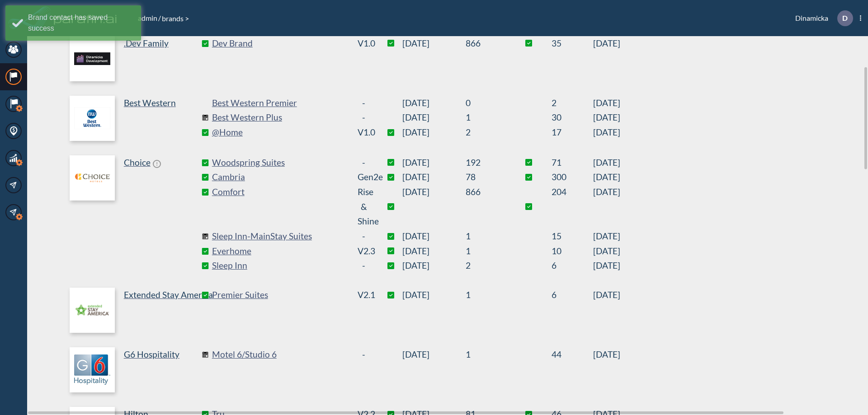 This screenshot has height=415, width=868. Describe the element at coordinates (572, 43) in the screenshot. I see `sapn: 35` at that location.